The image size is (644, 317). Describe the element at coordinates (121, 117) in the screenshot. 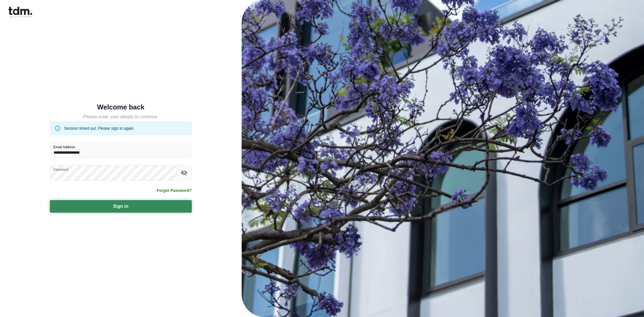

I see `h5: Please enter your details to continue.` at that location.